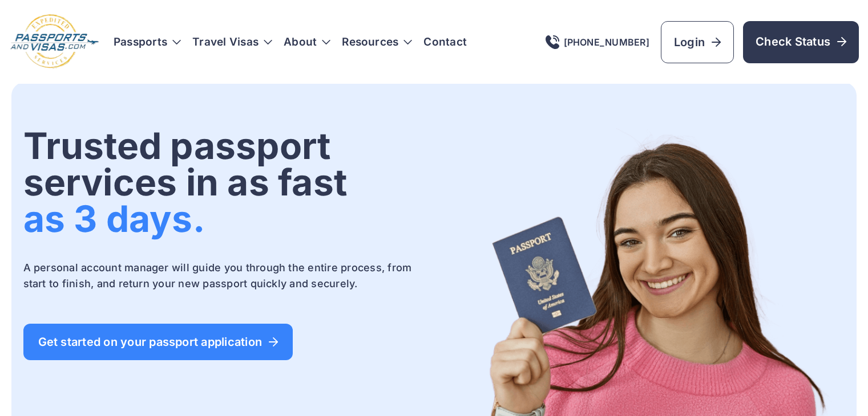 The image size is (868, 416). What do you see at coordinates (300, 42) in the screenshot?
I see `a: About` at bounding box center [300, 42].